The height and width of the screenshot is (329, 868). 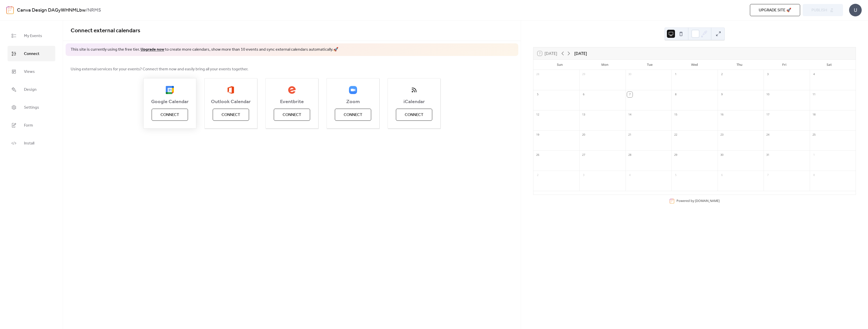 What do you see at coordinates (32, 89) in the screenshot?
I see `a: Design` at bounding box center [32, 89].